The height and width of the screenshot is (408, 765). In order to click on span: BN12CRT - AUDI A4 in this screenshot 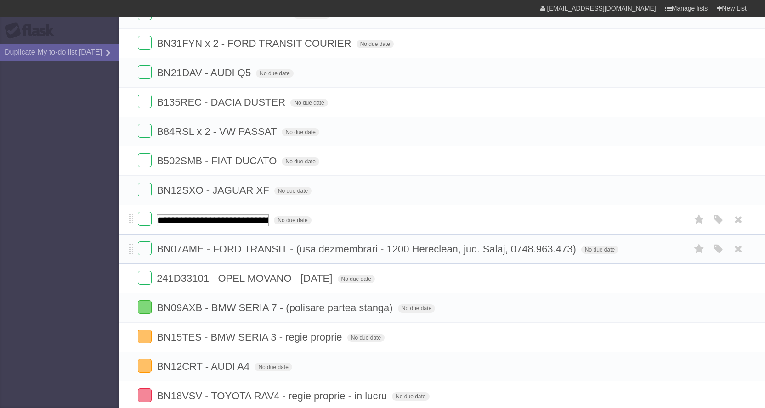, I will do `click(204, 366)`.